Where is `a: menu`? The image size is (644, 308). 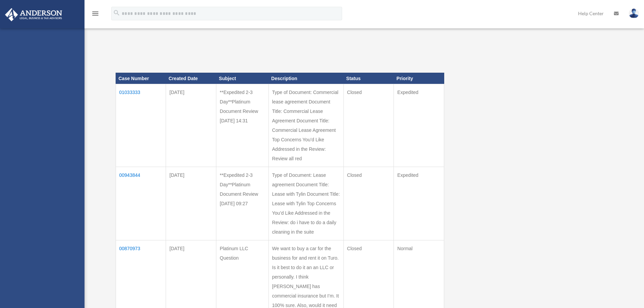
a: menu is located at coordinates (95, 14).